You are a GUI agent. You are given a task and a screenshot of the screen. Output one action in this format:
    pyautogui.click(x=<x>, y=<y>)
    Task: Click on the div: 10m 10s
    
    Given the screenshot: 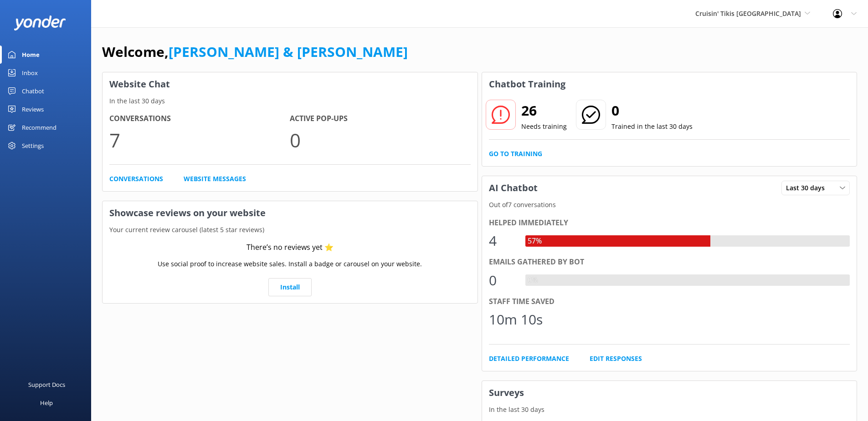 What is the action you would take?
    pyautogui.click(x=516, y=320)
    